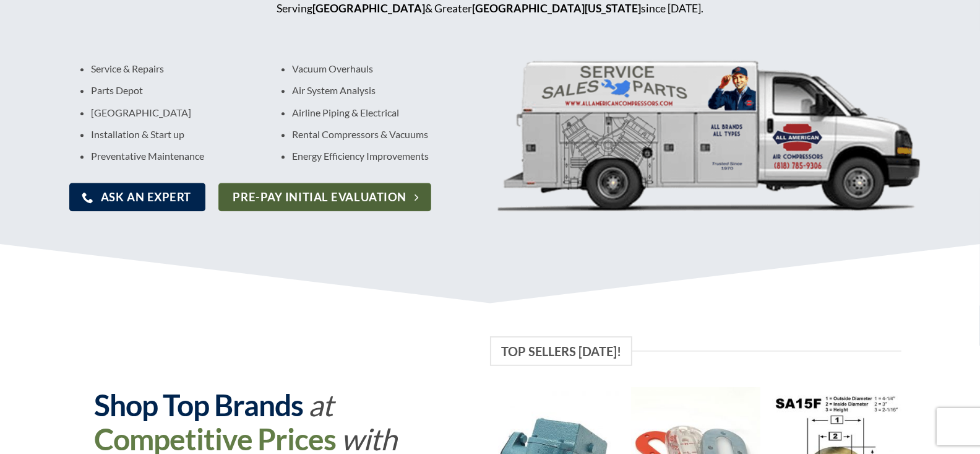  Describe the element at coordinates (324, 197) in the screenshot. I see `a: Pre-pay Initial Evaluation` at that location.